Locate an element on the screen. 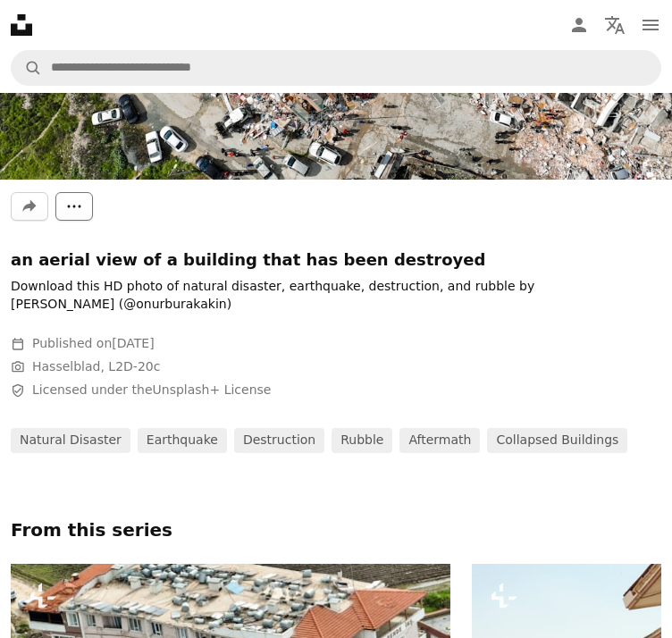 The height and width of the screenshot is (638, 672). span: Licensed under the is located at coordinates (151, 391).